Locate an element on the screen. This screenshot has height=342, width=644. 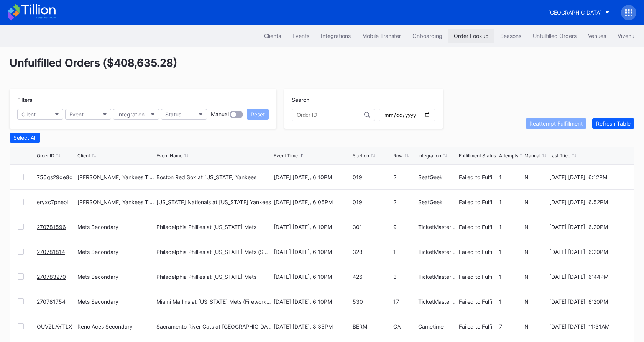
div: 426 is located at coordinates (372, 277).